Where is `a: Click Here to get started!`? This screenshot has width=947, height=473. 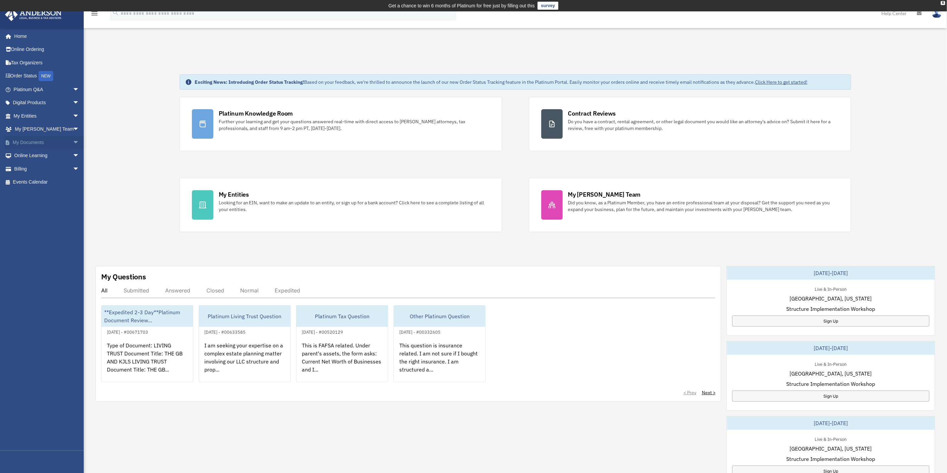
a: Click Here to get started! is located at coordinates (782, 82).